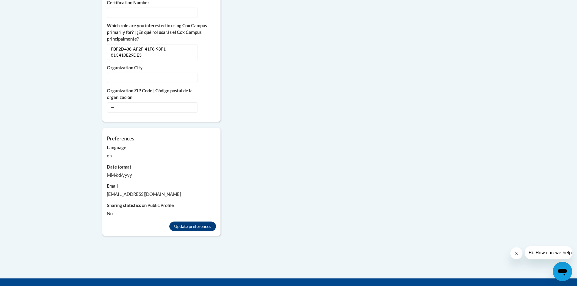  Describe the element at coordinates (162, 32) in the screenshot. I see `label: Which role are you interested in using Cox Campus primarily for? | ¿En qué rol usarás el Cox Camp...` at that location.